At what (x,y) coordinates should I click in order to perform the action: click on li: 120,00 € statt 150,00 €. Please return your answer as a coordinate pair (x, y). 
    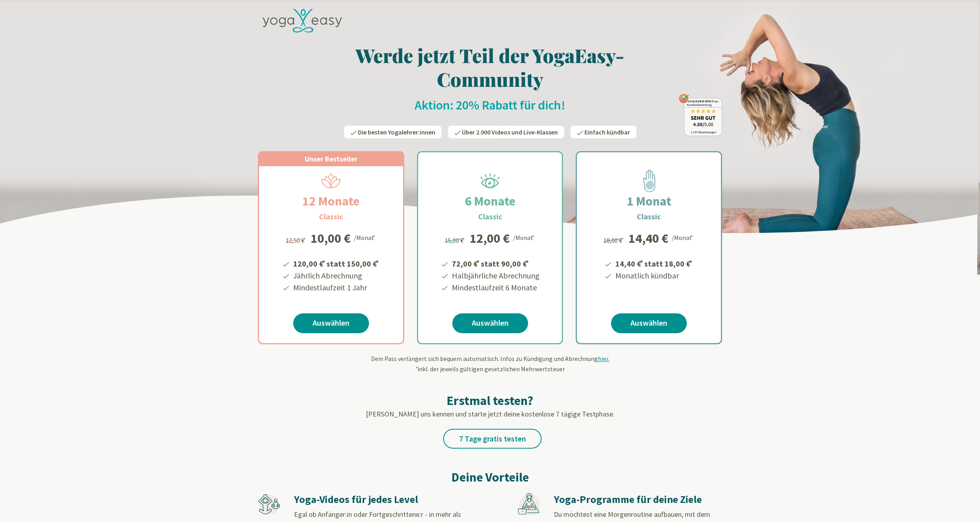
    Looking at the image, I should click on (336, 263).